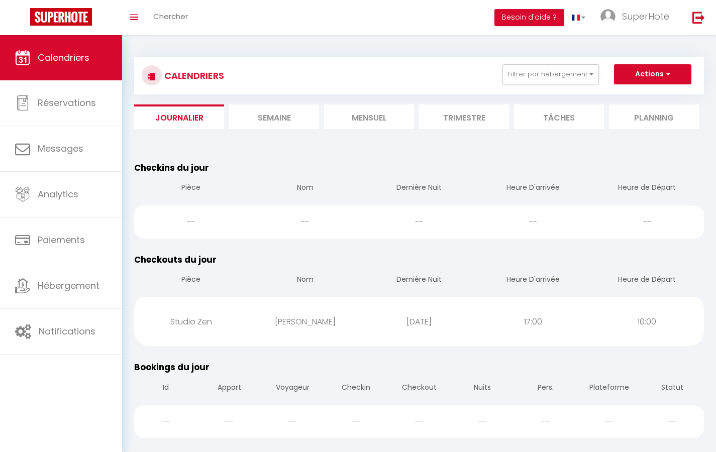 This screenshot has height=452, width=716. I want to click on span: Réservations, so click(67, 102).